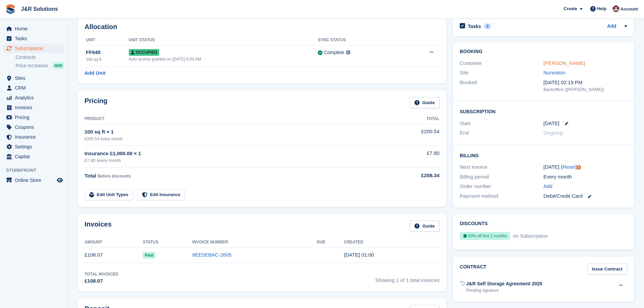  What do you see at coordinates (114, 242) in the screenshot?
I see `th: Amount` at bounding box center [114, 242].